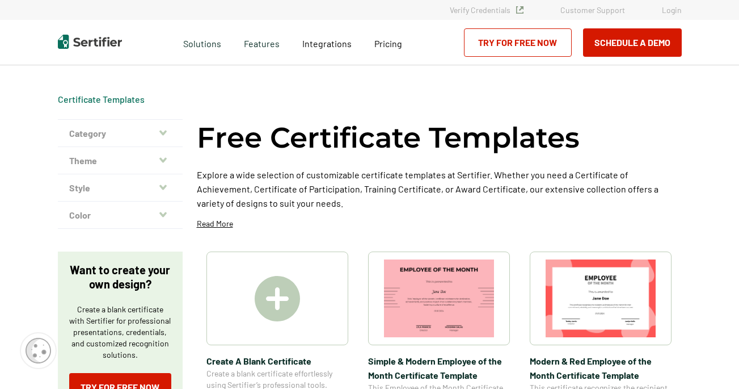 Image resolution: width=739 pixels, height=389 pixels. What do you see at coordinates (593, 10) in the screenshot?
I see `a: Customer Support` at bounding box center [593, 10].